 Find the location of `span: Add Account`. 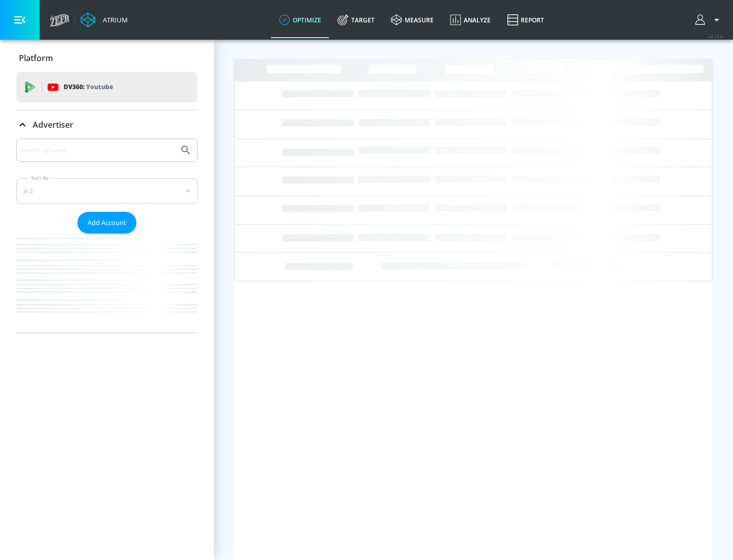

span: Add Account is located at coordinates (107, 223).